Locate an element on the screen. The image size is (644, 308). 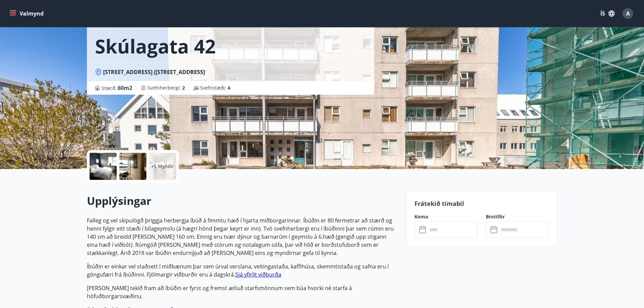
span: 60 m2 is located at coordinates (125, 88).